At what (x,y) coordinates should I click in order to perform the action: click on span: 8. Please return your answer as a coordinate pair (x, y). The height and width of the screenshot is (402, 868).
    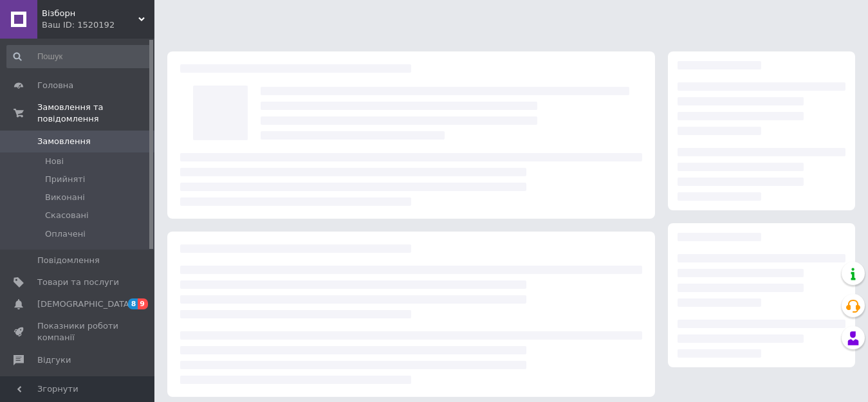
    Looking at the image, I should click on (133, 304).